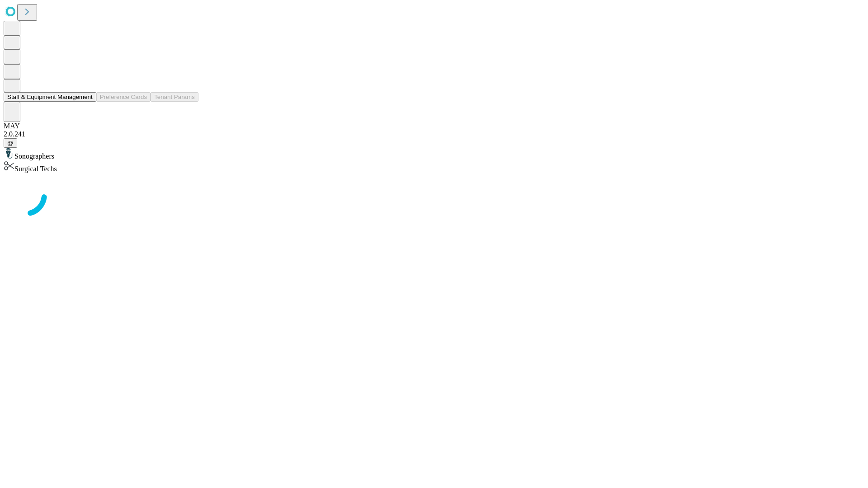 This screenshot has height=488, width=868. Describe the element at coordinates (174, 96) in the screenshot. I see `button: Tenant Params` at that location.